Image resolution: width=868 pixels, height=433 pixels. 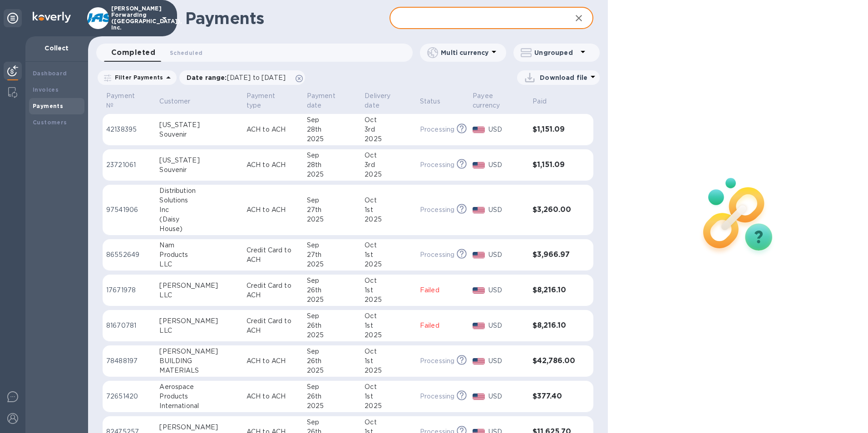 What do you see at coordinates (464, 53) in the screenshot?
I see `p: Multi currency` at bounding box center [464, 53].